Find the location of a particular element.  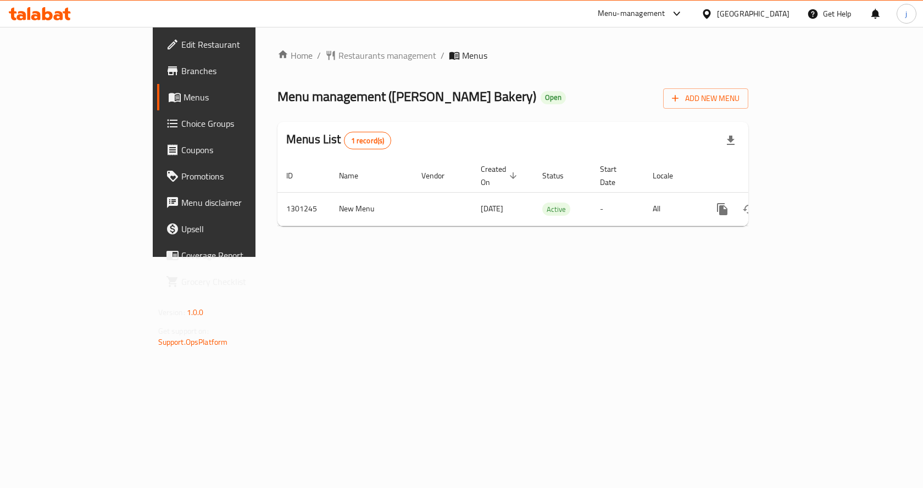

span: Branches is located at coordinates (240, 71).